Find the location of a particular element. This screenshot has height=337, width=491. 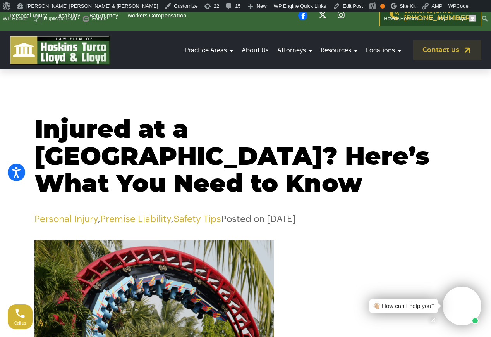

a: Workers Compensation is located at coordinates (157, 16).